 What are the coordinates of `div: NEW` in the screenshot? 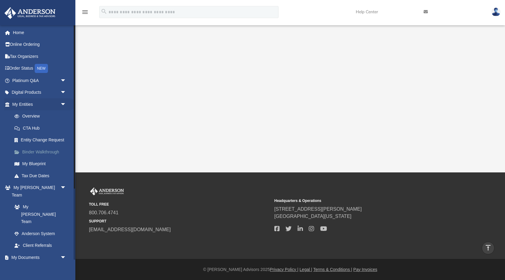 It's located at (41, 68).